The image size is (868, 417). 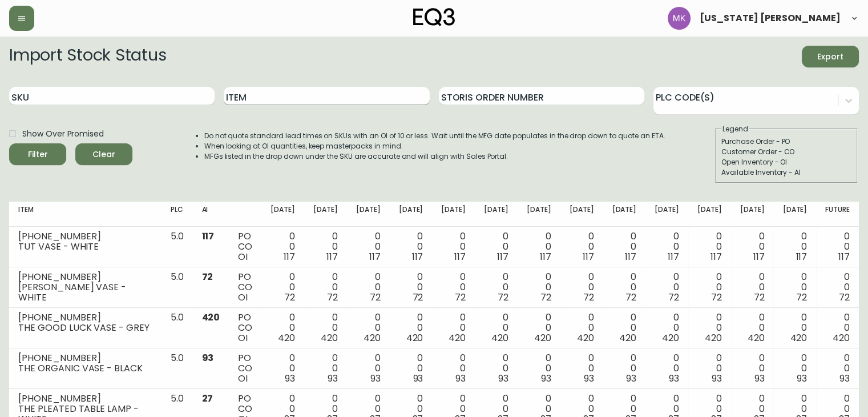 What do you see at coordinates (831, 57) in the screenshot?
I see `button: Export` at bounding box center [831, 57].